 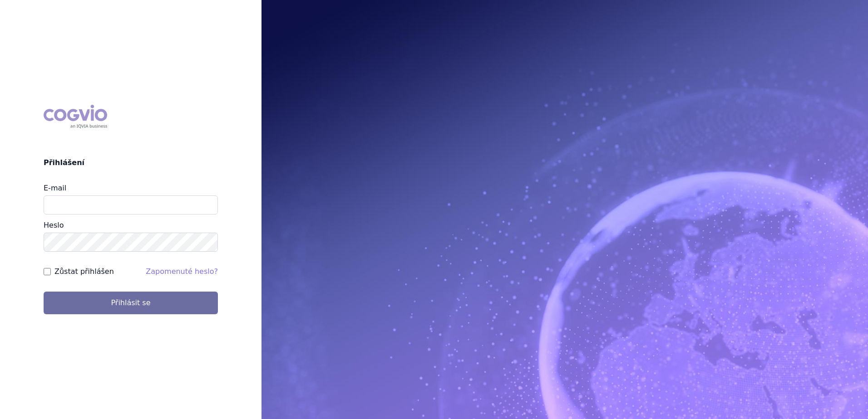 I want to click on label: E-mail, so click(x=55, y=188).